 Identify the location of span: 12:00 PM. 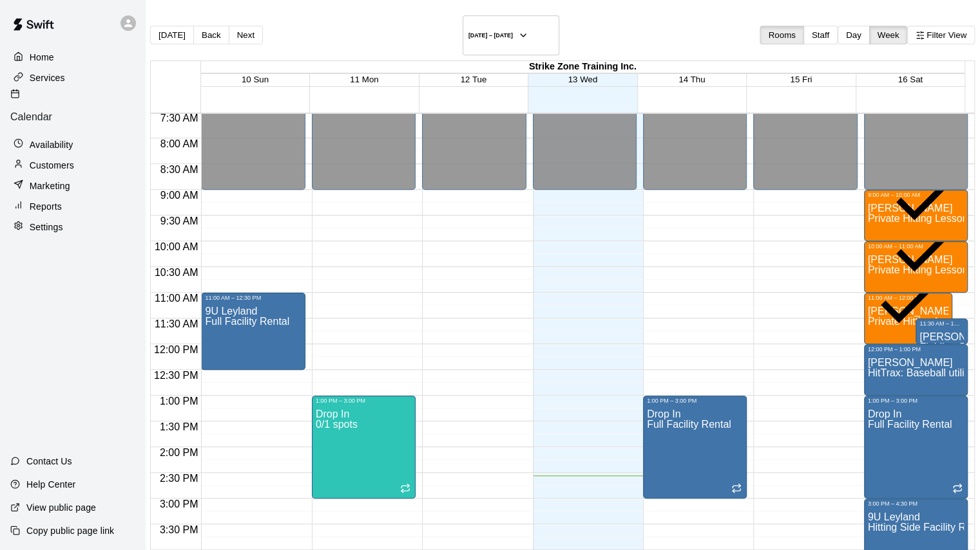
(176, 350).